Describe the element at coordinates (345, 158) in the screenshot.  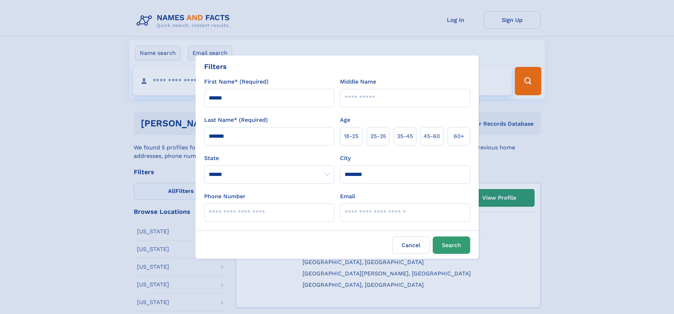
I see `label: City` at that location.